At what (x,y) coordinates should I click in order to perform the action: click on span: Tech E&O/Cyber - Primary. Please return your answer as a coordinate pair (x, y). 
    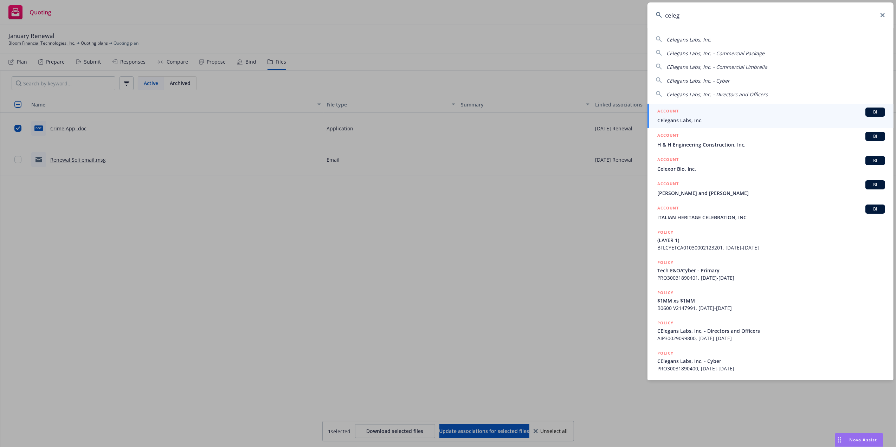
    Looking at the image, I should click on (771, 270).